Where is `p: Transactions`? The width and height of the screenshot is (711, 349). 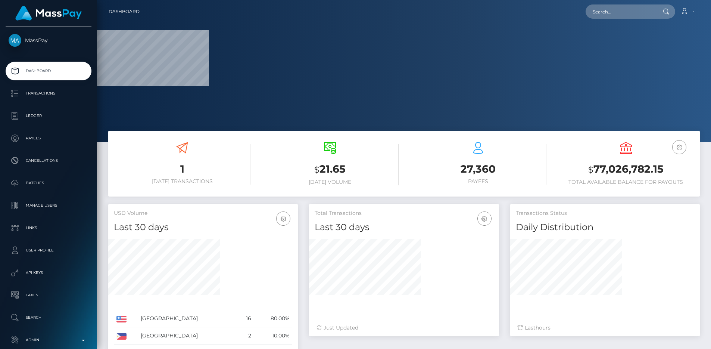
p: Transactions is located at coordinates (49, 93).